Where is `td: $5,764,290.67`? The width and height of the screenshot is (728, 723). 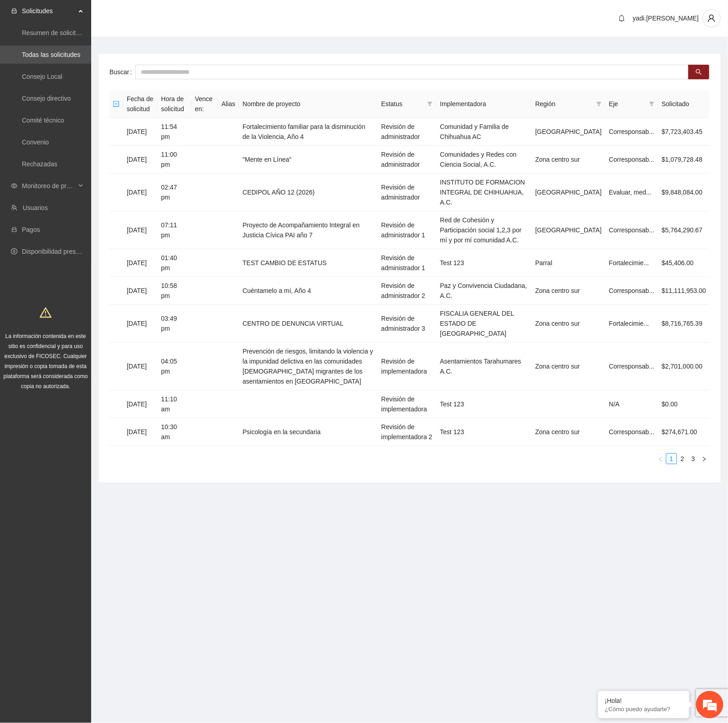 td: $5,764,290.67 is located at coordinates (684, 230).